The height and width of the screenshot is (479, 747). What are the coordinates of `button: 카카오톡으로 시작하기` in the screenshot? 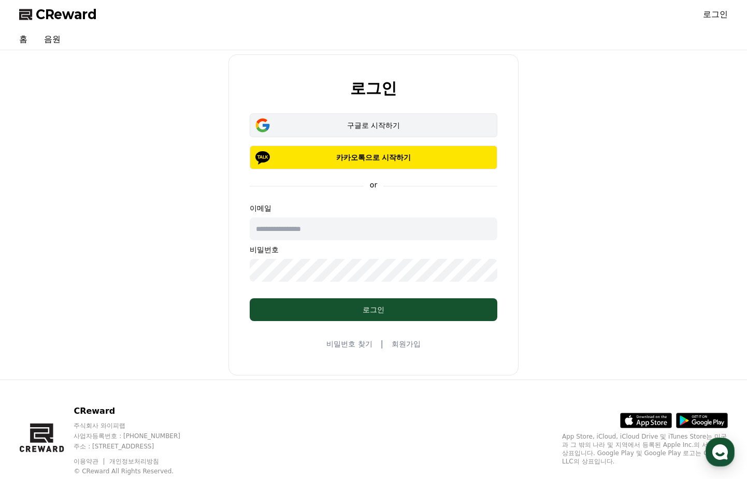 It's located at (374, 158).